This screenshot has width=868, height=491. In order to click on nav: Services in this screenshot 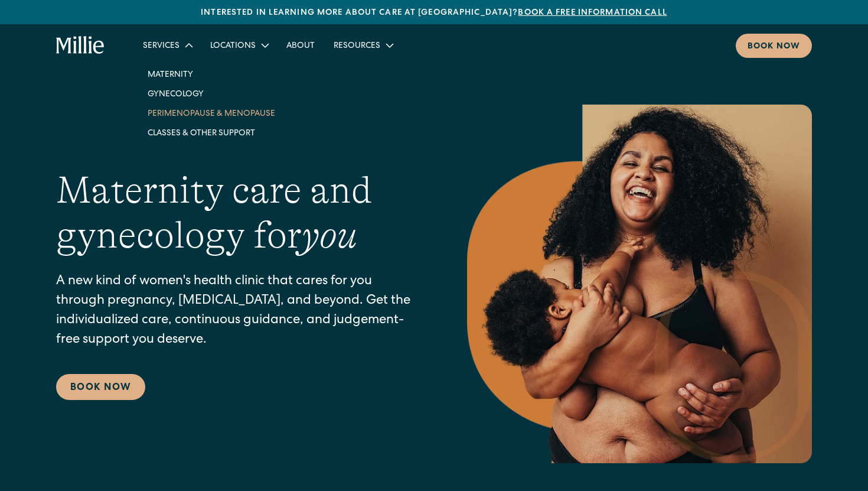, I will do `click(211, 103)`.